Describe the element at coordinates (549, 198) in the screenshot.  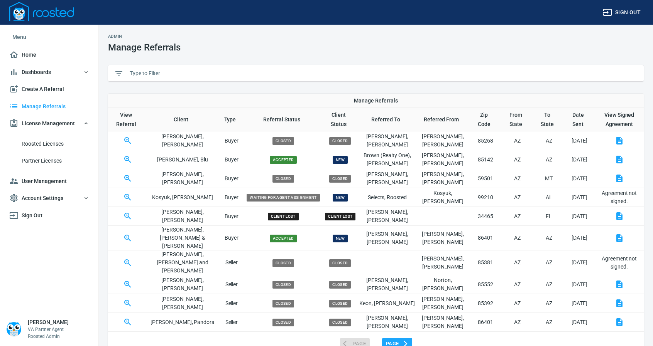
I see `td: AL` at that location.